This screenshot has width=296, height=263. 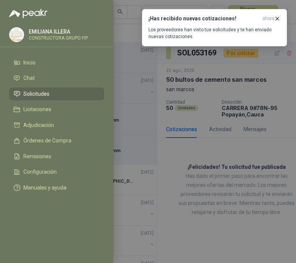 I want to click on h3: ¡Has recibido nuevas cotizaciones!, so click(x=204, y=18).